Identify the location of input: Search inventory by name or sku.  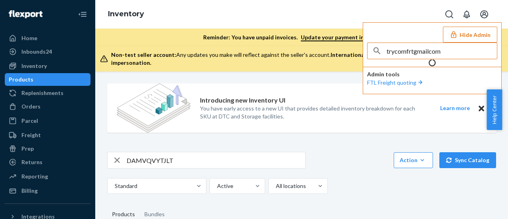
(216, 160).